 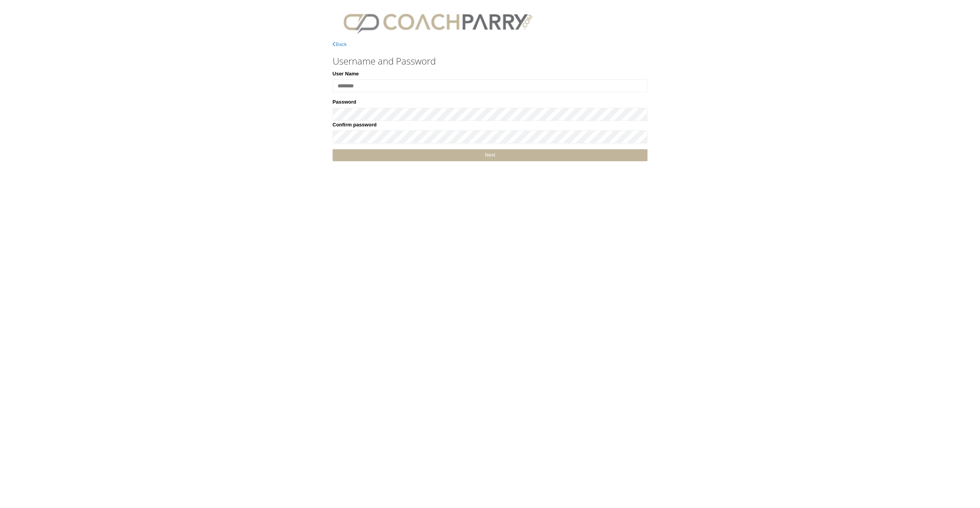 I want to click on h3: Username and Password, so click(x=490, y=61).